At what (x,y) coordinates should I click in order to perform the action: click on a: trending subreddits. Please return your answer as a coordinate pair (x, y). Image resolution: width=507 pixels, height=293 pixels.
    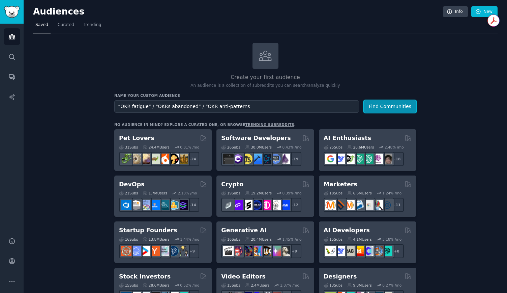
    Looking at the image, I should click on (270, 125).